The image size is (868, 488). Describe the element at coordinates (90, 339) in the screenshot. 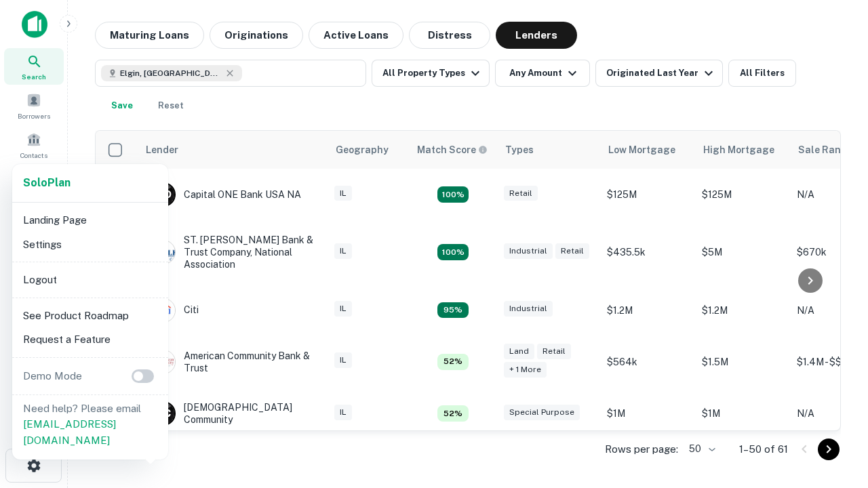

I see `li: Request a Feature` at that location.